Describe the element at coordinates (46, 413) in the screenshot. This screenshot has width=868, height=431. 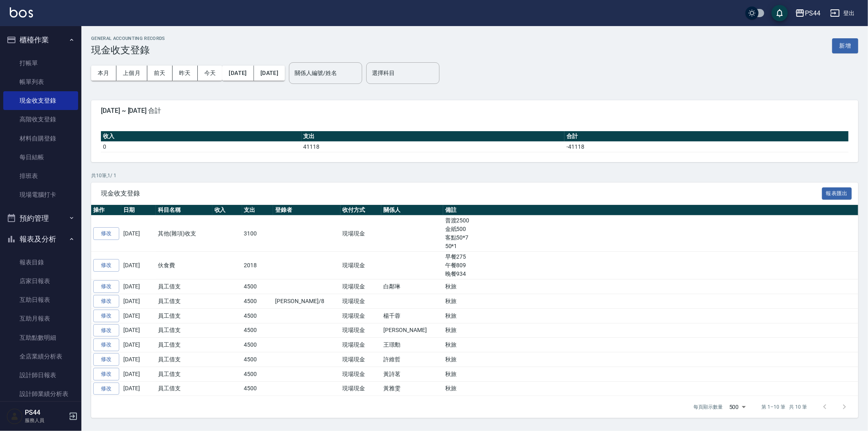
I see `h5: PS44` at that location.